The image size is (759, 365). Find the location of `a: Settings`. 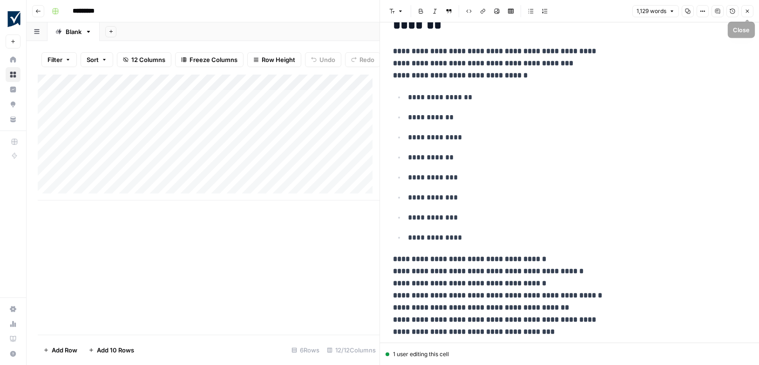

a: Settings is located at coordinates (13, 309).